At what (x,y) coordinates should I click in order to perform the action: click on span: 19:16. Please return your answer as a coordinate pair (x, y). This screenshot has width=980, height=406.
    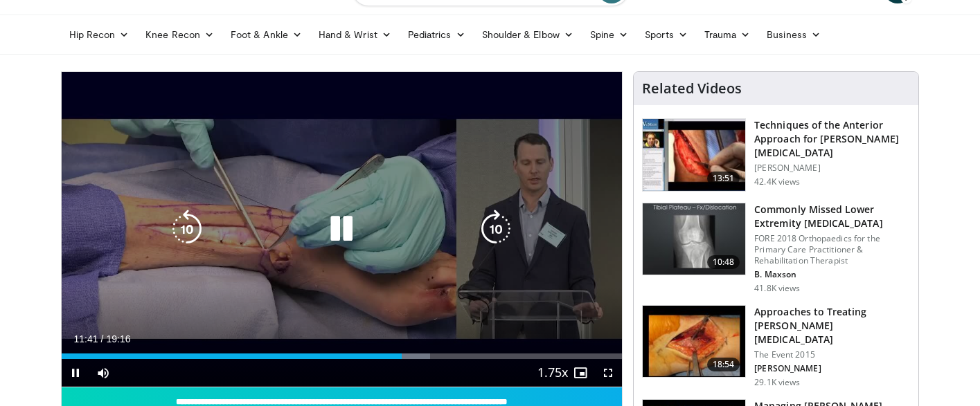
    Looking at the image, I should click on (118, 339).